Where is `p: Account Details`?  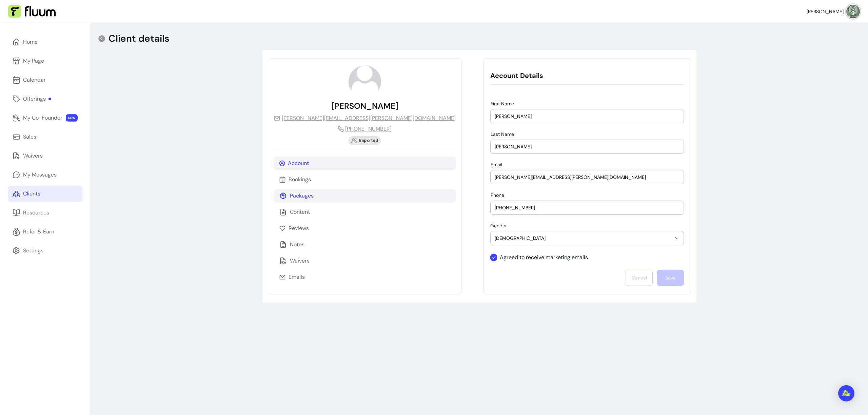 p: Account Details is located at coordinates (587, 76).